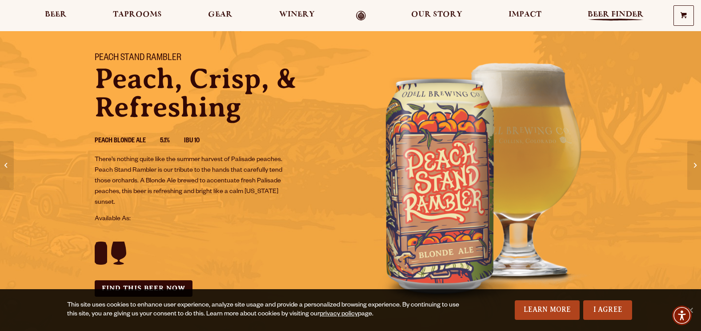 This screenshot has width=701, height=331. Describe the element at coordinates (220, 15) in the screenshot. I see `span: Gear` at that location.